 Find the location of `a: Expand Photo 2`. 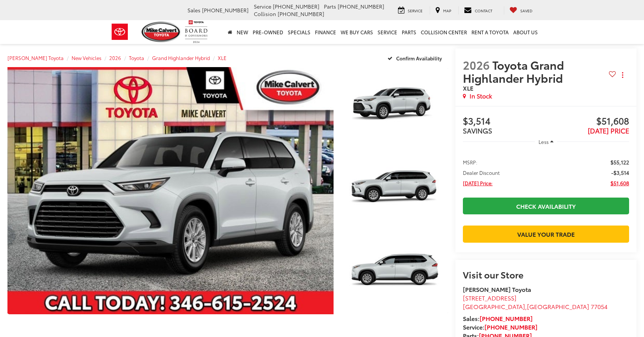

a: Expand Photo 2 is located at coordinates (395, 191).